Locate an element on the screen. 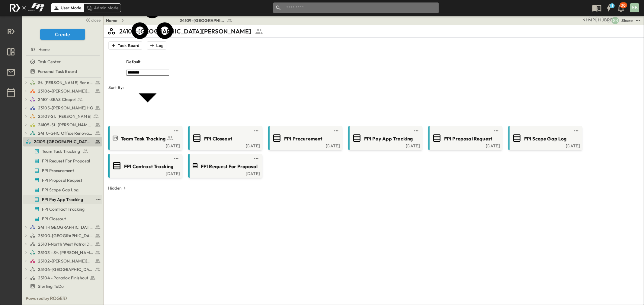 The height and width of the screenshot is (305, 644). button: close is located at coordinates (92, 20).